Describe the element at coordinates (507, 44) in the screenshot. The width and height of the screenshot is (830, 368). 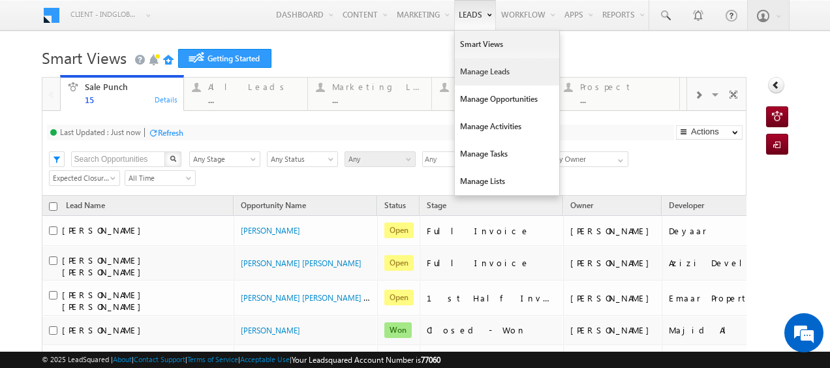
I see `a: Smart Views` at that location.